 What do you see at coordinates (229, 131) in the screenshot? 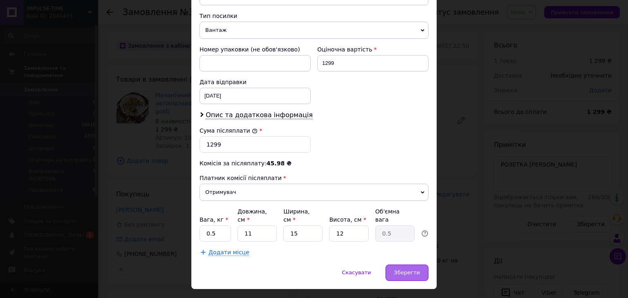
I see `label: Сума післяплати` at bounding box center [229, 131].